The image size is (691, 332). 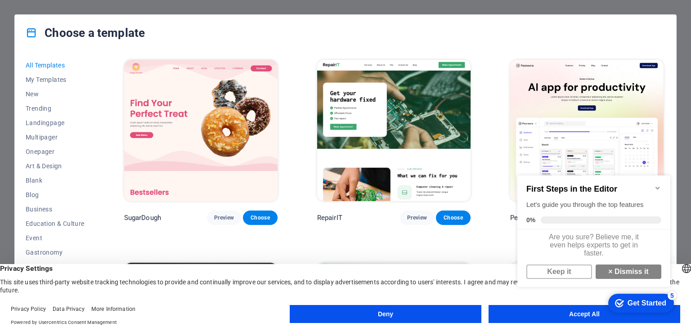 What do you see at coordinates (55, 137) in the screenshot?
I see `span: Multipager` at bounding box center [55, 137].